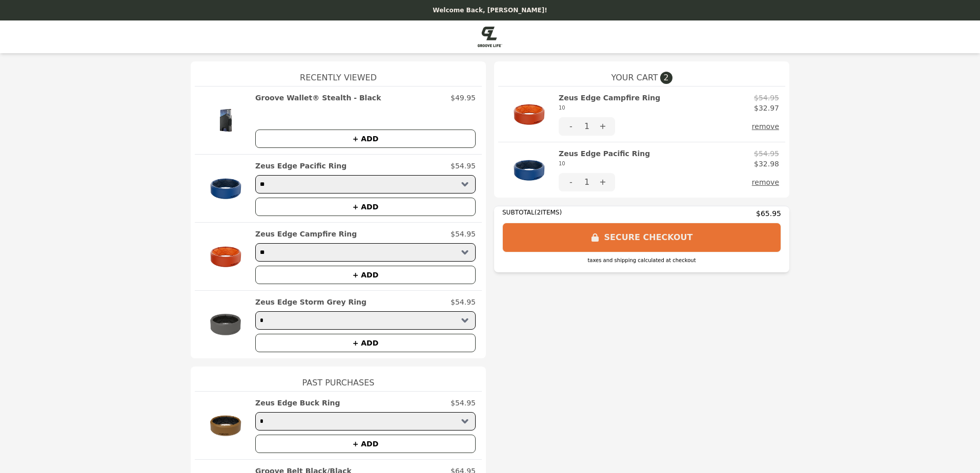 Image resolution: width=980 pixels, height=473 pixels. I want to click on span: YOUR CART, so click(634, 78).